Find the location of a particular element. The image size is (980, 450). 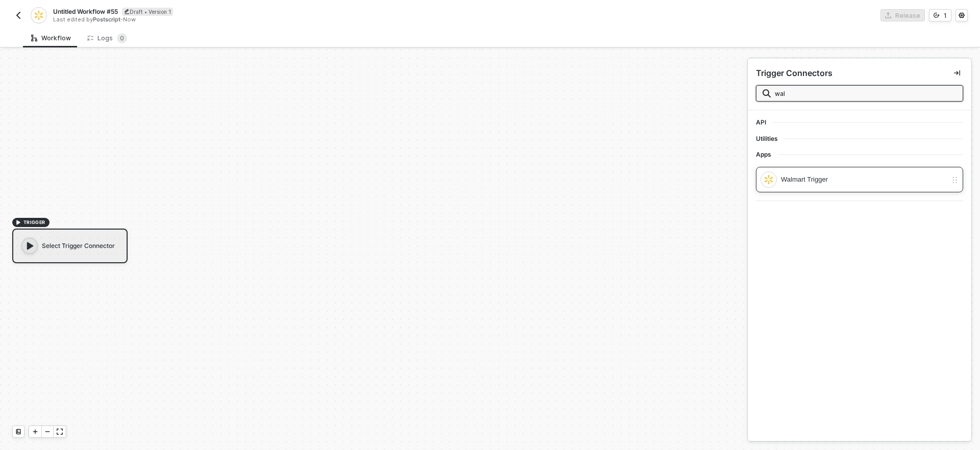

span: API is located at coordinates (764, 122).